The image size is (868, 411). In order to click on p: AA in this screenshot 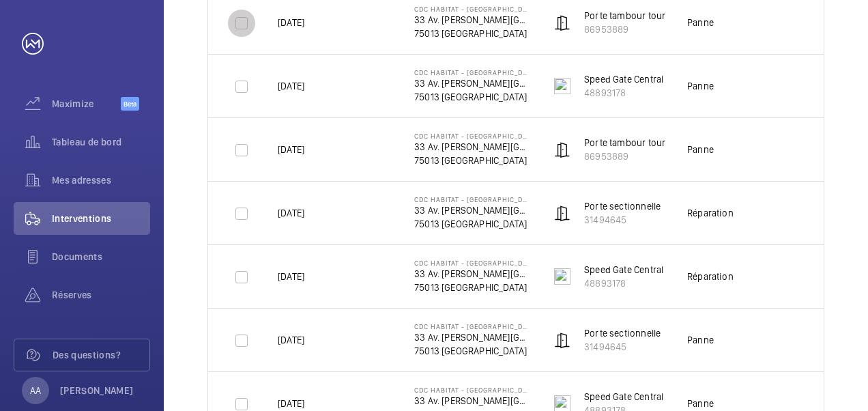, I will do `click(36, 391)`.